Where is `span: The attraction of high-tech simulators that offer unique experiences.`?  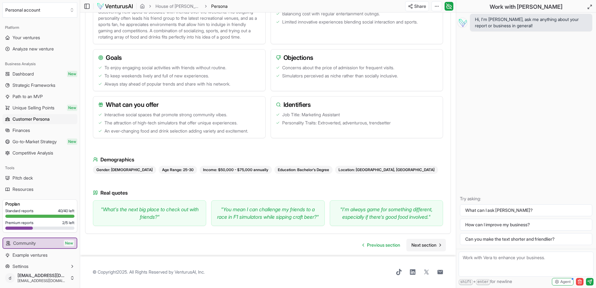
span: The attraction of high-tech simulators that offer unique experiences. is located at coordinates (171, 123).